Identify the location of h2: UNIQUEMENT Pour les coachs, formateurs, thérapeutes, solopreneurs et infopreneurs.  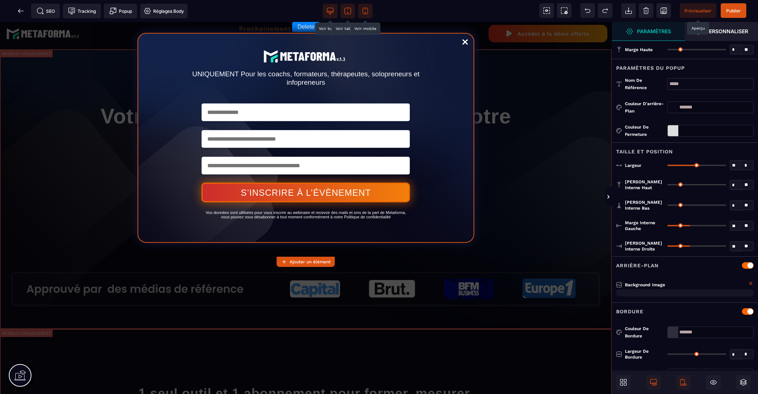
(306, 57).